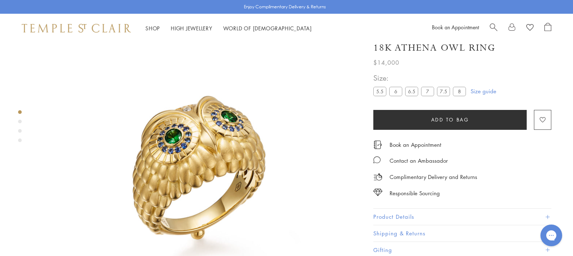 Image resolution: width=573 pixels, height=256 pixels. Describe the element at coordinates (378, 193) in the screenshot. I see `img: icon_sourcing.svg` at that location.